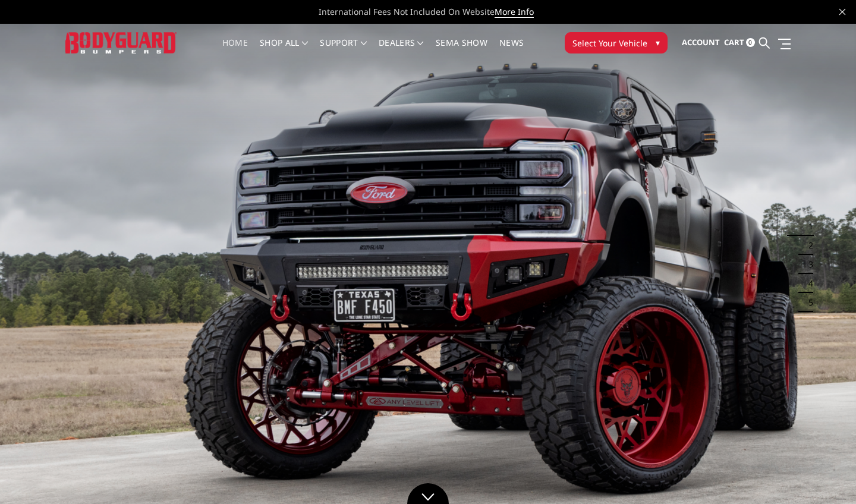  Describe the element at coordinates (462, 50) in the screenshot. I see `a: SEMA Show` at that location.